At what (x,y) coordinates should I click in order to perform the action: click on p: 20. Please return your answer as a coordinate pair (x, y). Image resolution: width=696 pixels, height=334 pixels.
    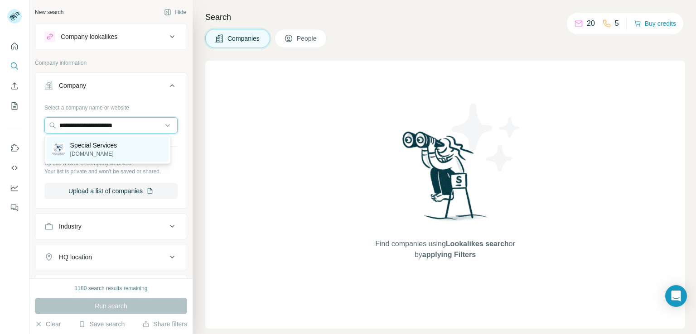
    Looking at the image, I should click on (591, 24).